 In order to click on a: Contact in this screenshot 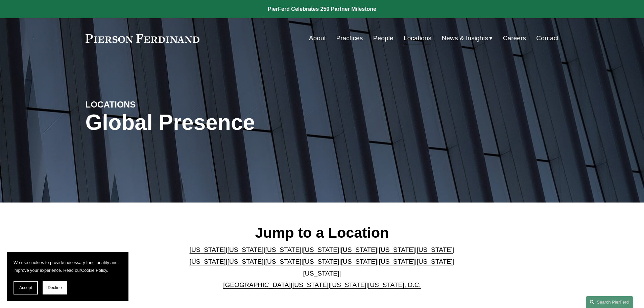, I will do `click(547, 38)`.